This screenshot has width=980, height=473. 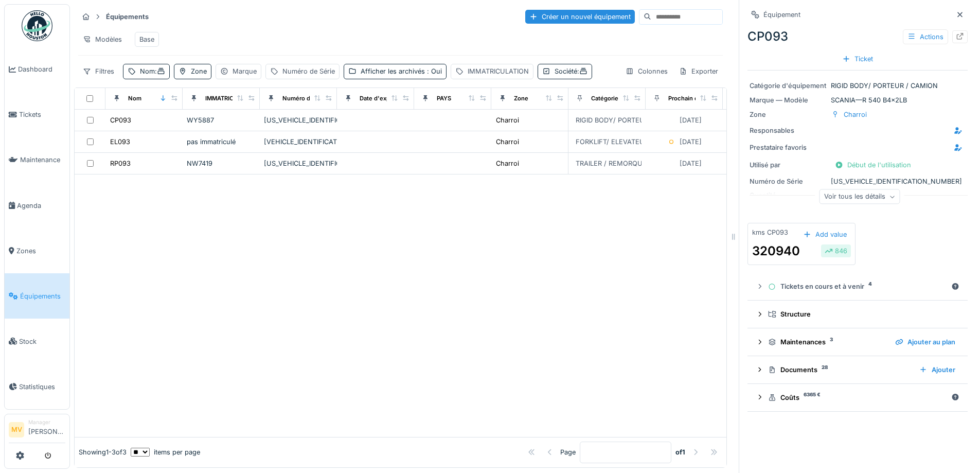 I want to click on div: EL093, so click(x=120, y=141).